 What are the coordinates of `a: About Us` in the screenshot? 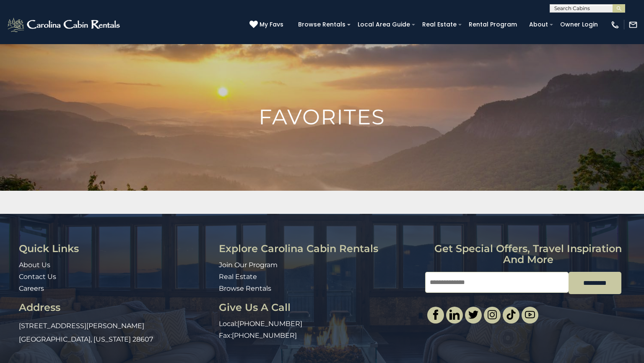 It's located at (35, 264).